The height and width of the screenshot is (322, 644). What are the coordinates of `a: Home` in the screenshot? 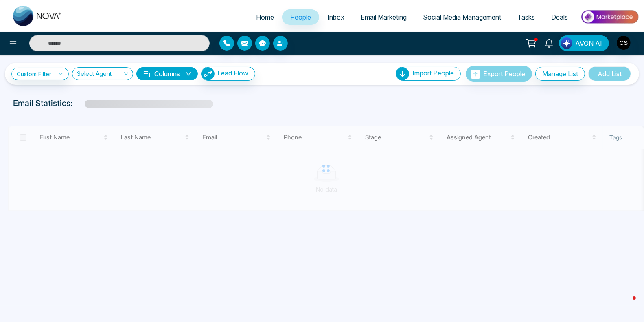 It's located at (265, 17).